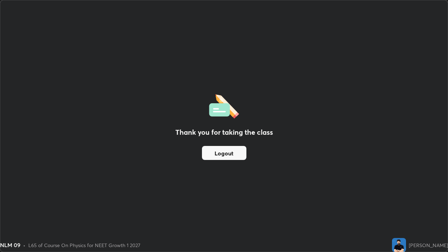 The image size is (448, 252). What do you see at coordinates (224, 132) in the screenshot?
I see `h2: Thank you for taking the class` at bounding box center [224, 132].